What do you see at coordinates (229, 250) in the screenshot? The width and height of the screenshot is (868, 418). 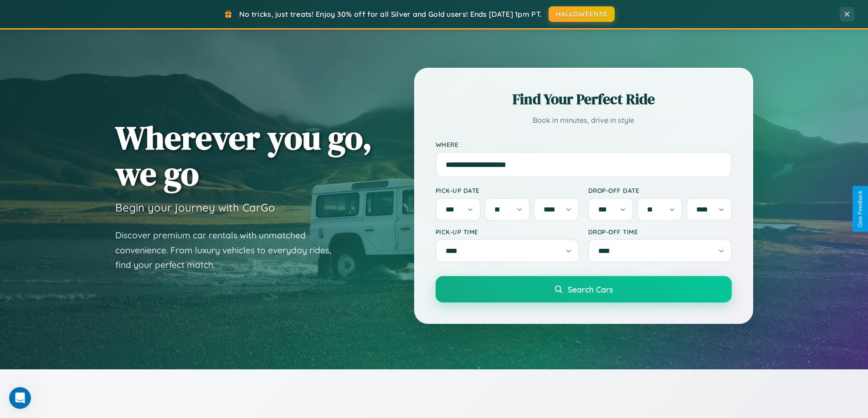 I see `p: Discover premium car rentals with unmatched convenience. From luxury vehicles to everyday rides, ...` at bounding box center [229, 250].